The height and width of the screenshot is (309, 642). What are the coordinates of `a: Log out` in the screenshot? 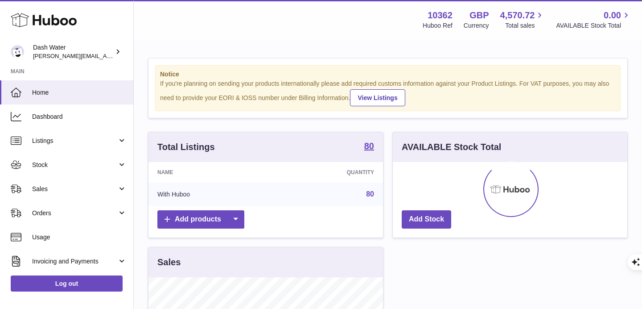 It's located at (66, 283).